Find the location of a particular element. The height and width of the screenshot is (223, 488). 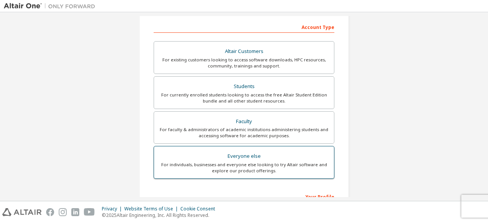

div: For currently enrolled students looking to access the free Altair Student Edition bundle and all ... is located at coordinates (244, 98).